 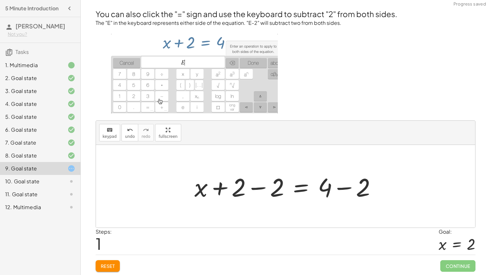 What do you see at coordinates (31, 194) in the screenshot?
I see `div: 11. Goal state` at bounding box center [31, 194].